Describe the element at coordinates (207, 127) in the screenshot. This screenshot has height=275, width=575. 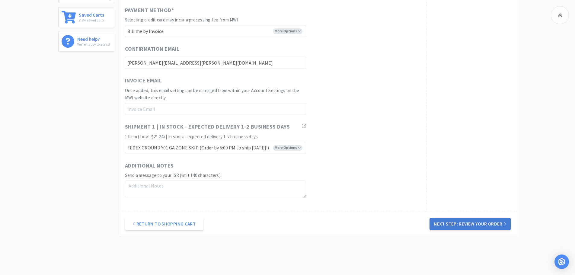
I see `span: Shipment 1 | In stock - expected delivery 1-2 business days` at that location.